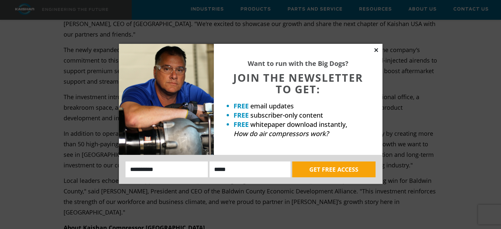 This screenshot has width=501, height=229. I want to click on em: How do air compressors work?, so click(281, 133).